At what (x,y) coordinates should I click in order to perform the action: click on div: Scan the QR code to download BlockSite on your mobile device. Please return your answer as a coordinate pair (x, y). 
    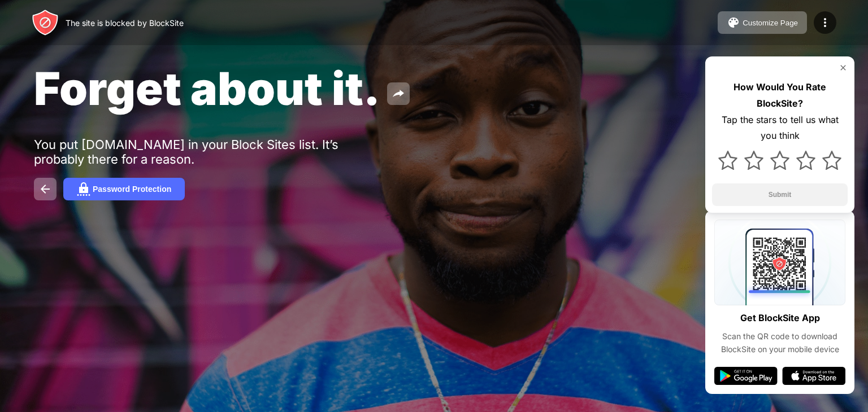
    Looking at the image, I should click on (780, 343).